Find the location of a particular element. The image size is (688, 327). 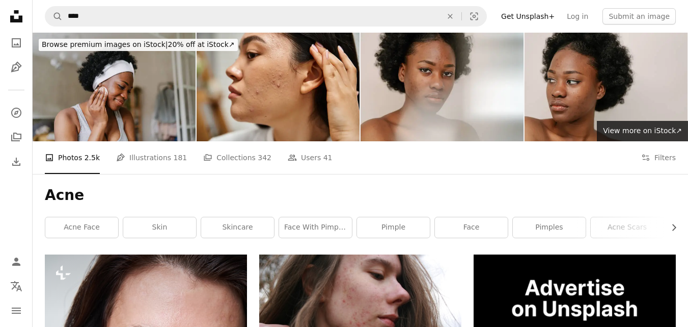

a: Photos is located at coordinates (16, 43).